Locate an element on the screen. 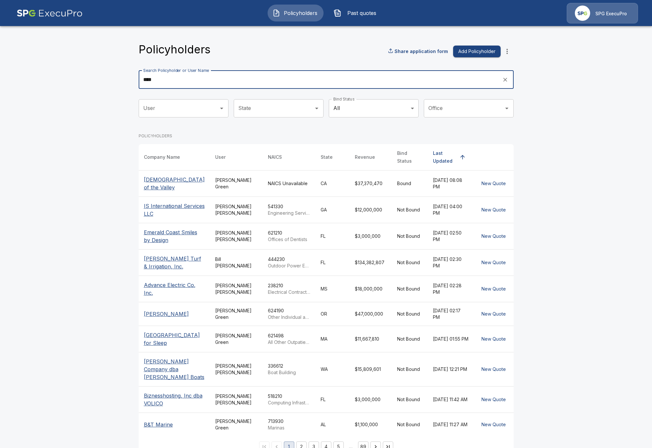 This screenshot has width=652, height=448. td: MS is located at coordinates (332, 289).